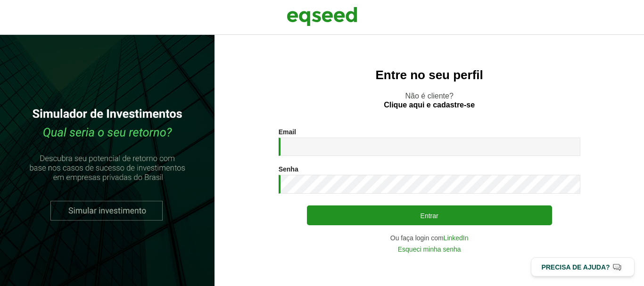 This screenshot has height=286, width=644. Describe the element at coordinates (429, 105) in the screenshot. I see `a: Clique aqui e cadastre-se` at that location.